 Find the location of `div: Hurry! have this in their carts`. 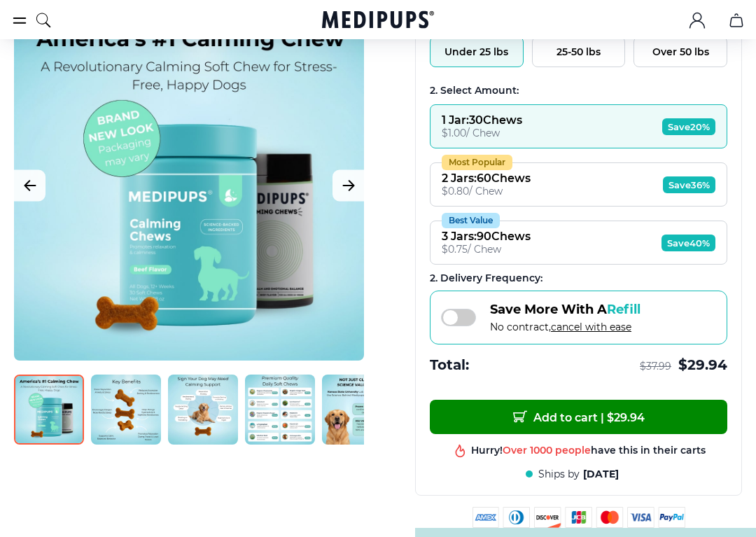

div: Hurry! have this in their carts is located at coordinates (588, 450).